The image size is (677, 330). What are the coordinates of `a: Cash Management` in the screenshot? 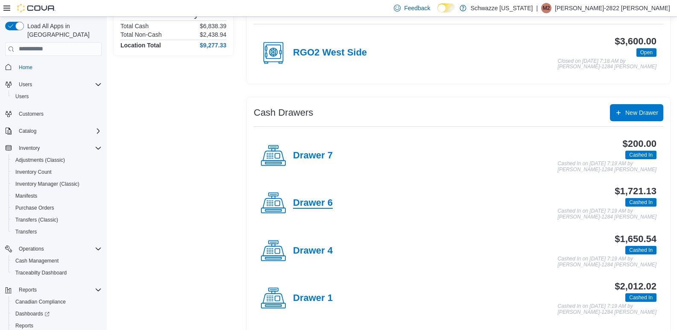 It's located at (37, 261).